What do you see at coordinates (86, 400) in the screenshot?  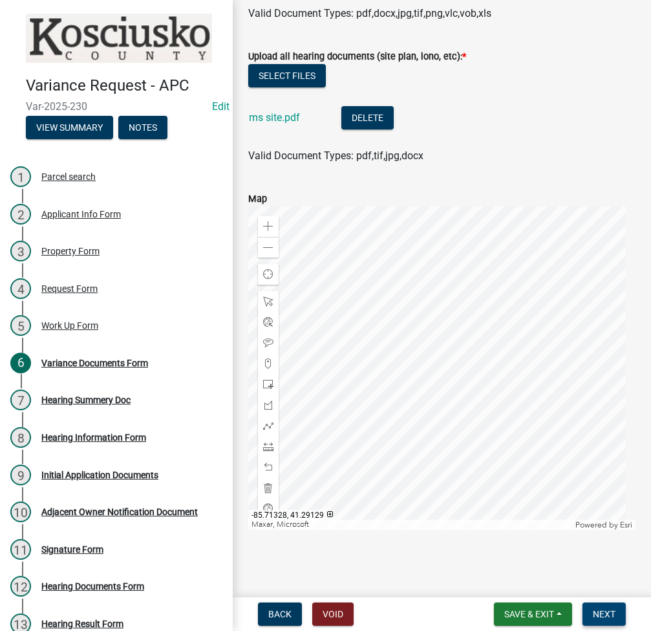 I see `div: Hearing Summery Doc` at bounding box center [86, 400].